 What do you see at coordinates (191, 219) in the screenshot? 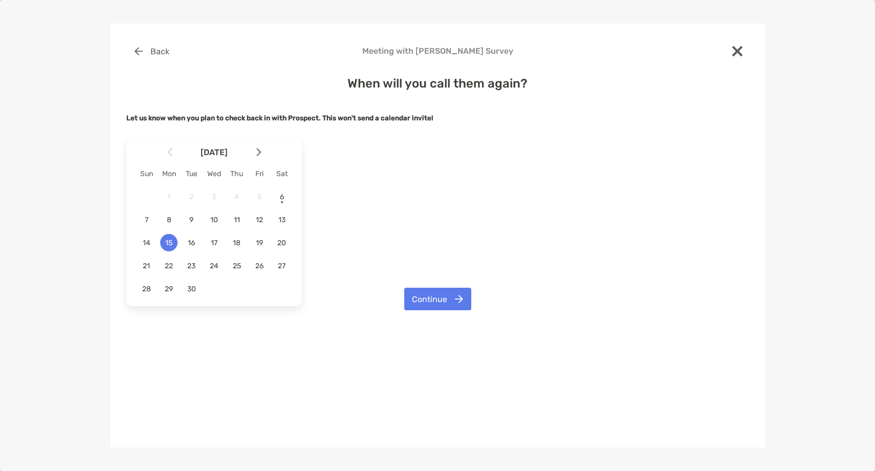
I see `span: 9` at bounding box center [191, 219].